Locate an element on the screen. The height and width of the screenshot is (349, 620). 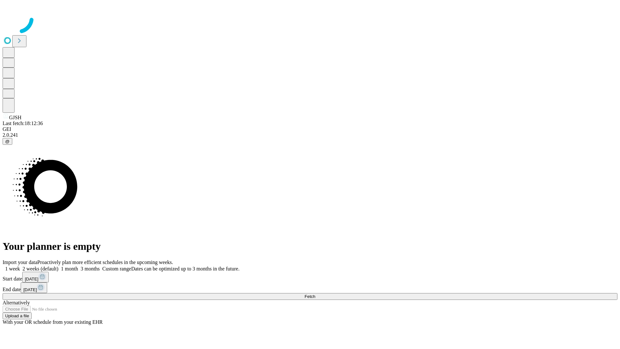
div: End date is located at coordinates (310, 287).